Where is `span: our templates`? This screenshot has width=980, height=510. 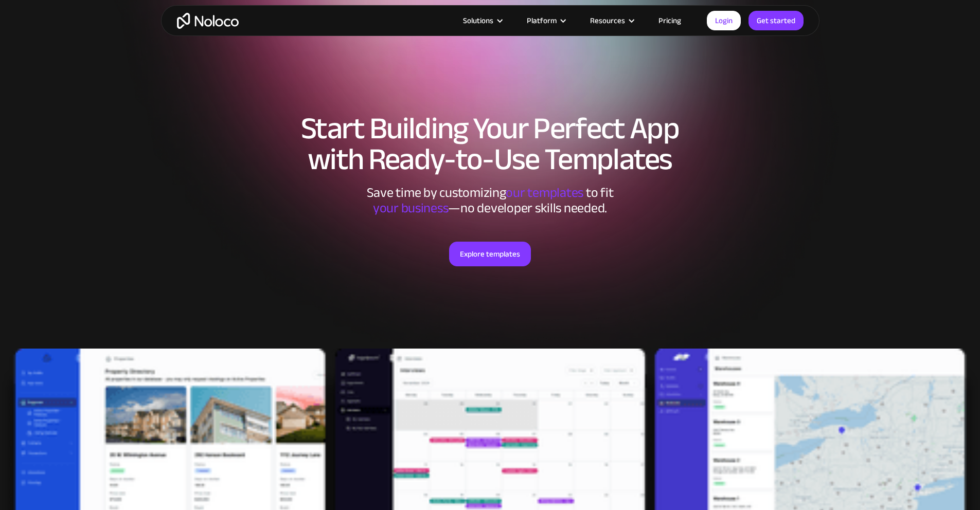 span: our templates is located at coordinates (544, 193).